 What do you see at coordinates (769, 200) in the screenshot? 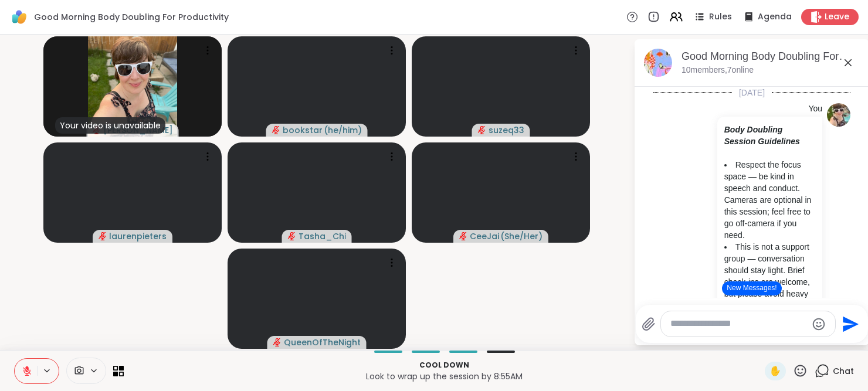
I see `li: Respect the focus space — be kind in speech and conduct. Cameras are optional in this session; fe...` at bounding box center [769, 200].